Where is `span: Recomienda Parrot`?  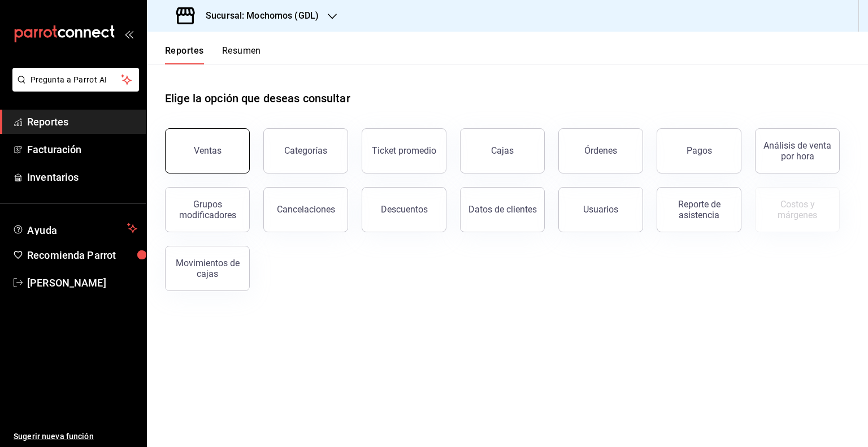
span: Recomienda Parrot is located at coordinates (82, 255).